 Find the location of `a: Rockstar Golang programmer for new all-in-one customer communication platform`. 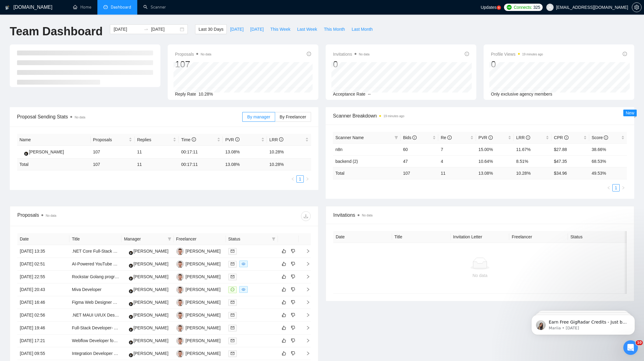

a: Rockstar Golang programmer for new all-in-one customer communication platform is located at coordinates (149, 277).